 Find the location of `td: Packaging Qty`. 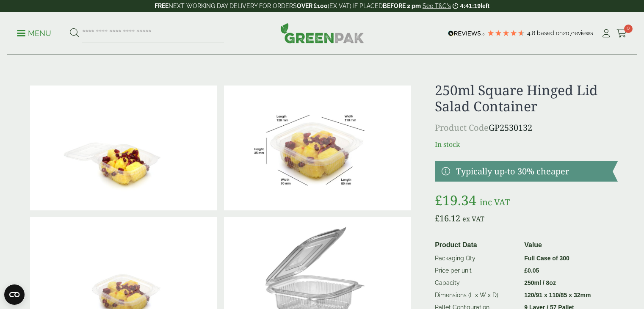

td: Packaging Qty is located at coordinates (476, 258).